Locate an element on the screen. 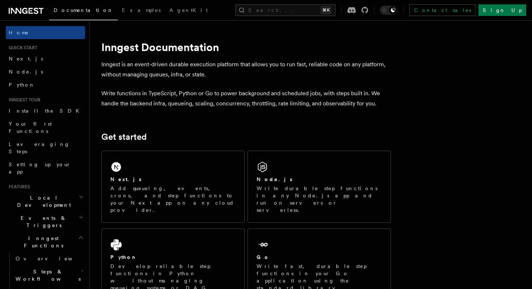  a: Next.js is located at coordinates (45, 59).